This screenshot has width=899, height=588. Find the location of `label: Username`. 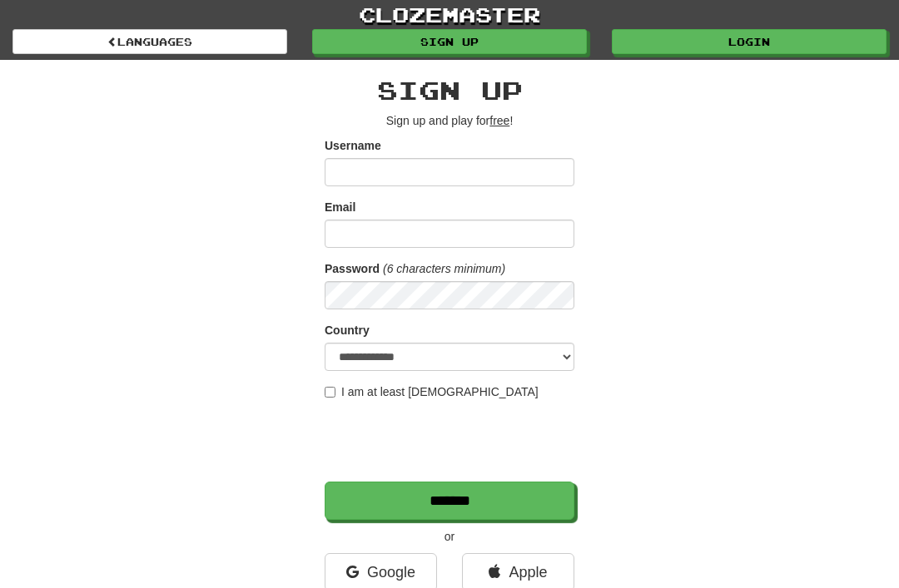

label: Username is located at coordinates (353, 145).